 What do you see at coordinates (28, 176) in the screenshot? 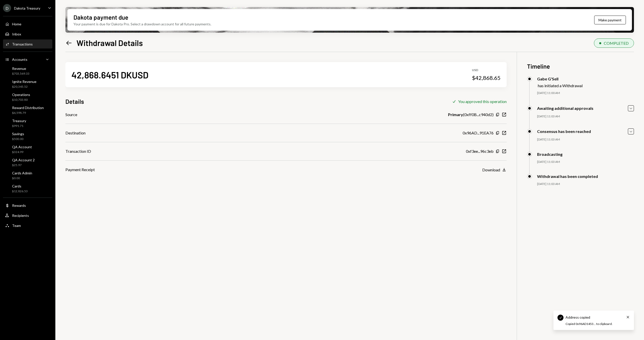
I see `a: Cards Admin$0.00` at bounding box center [28, 176].